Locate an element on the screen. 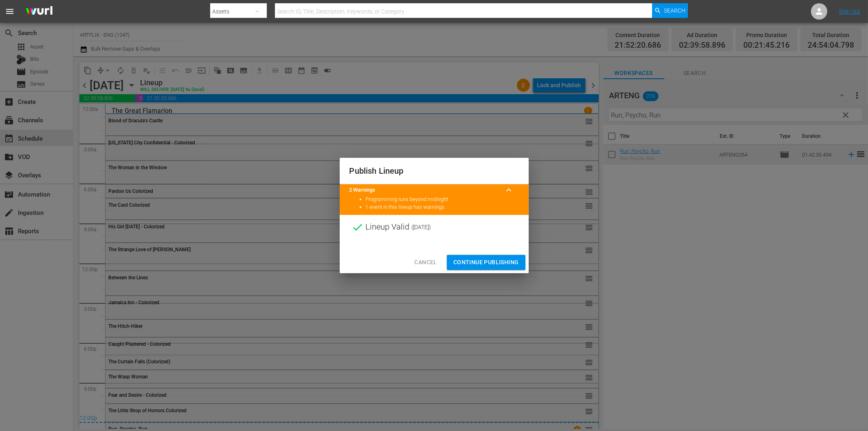 This screenshot has height=431, width=868. span: Cancel is located at coordinates (425, 262).